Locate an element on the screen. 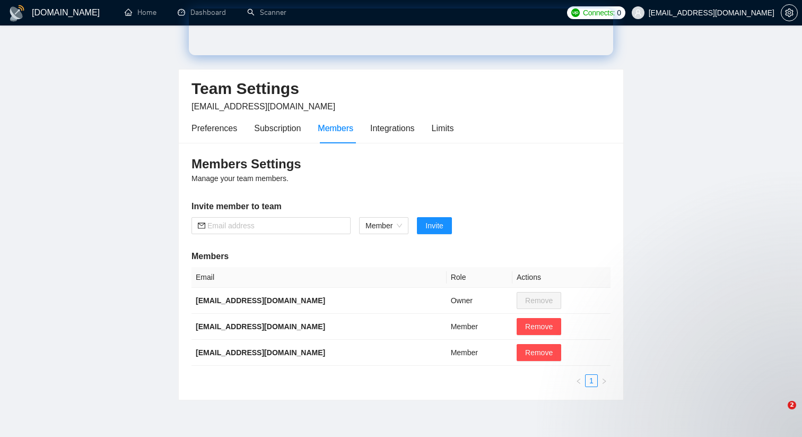  span: mail is located at coordinates (202, 225).